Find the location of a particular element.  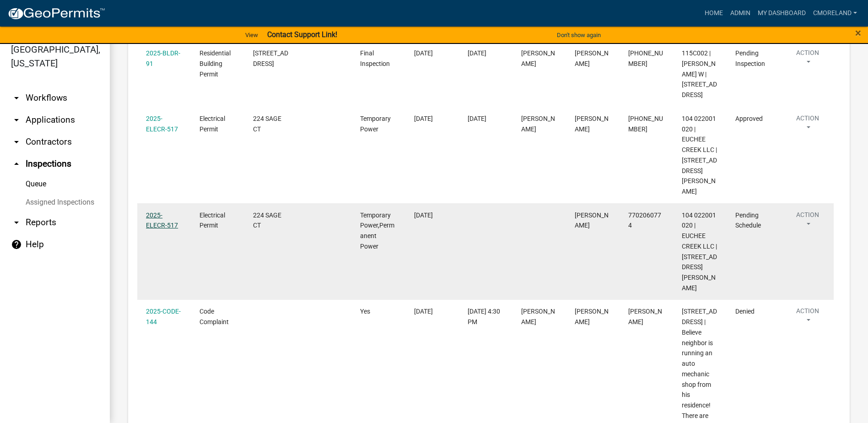

span: Dorothy Evans is located at coordinates (591, 123).